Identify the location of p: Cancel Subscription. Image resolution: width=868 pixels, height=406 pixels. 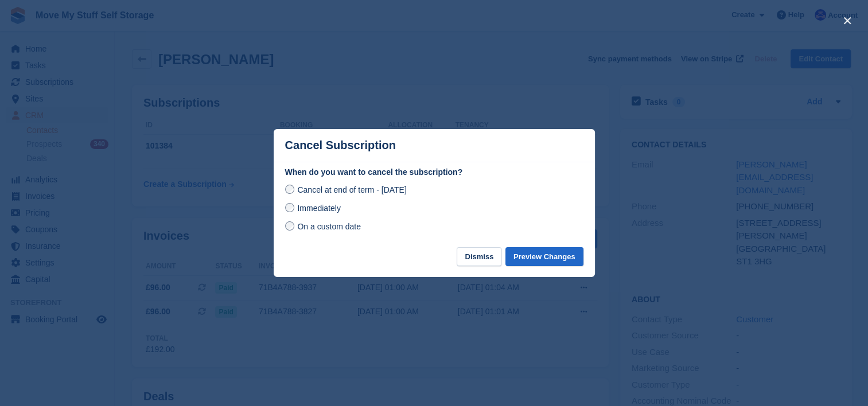
(340, 146).